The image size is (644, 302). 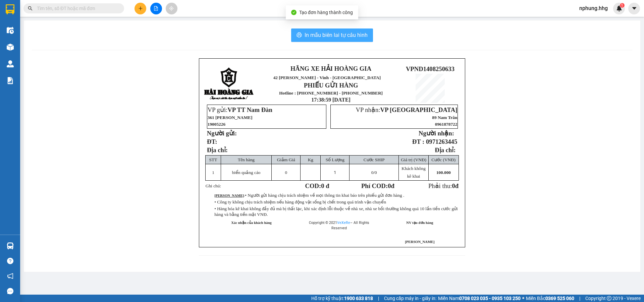 I want to click on span: notification, so click(x=10, y=276).